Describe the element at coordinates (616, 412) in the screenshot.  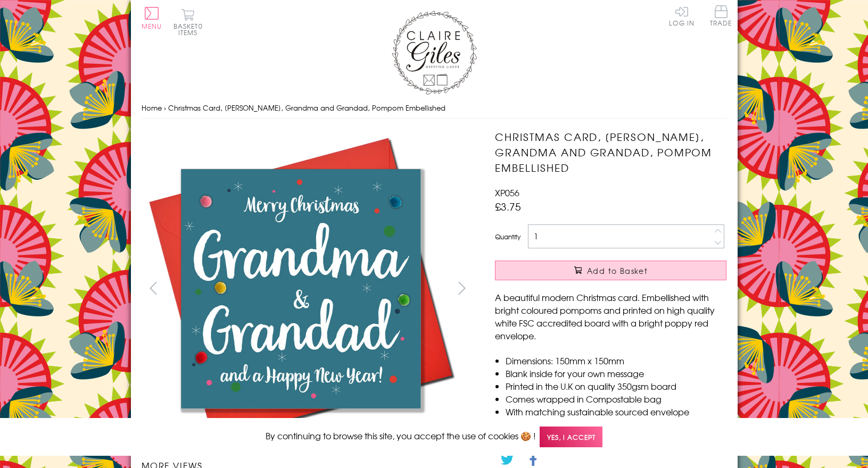
I see `li: With matching sustainable sourced envelope` at that location.